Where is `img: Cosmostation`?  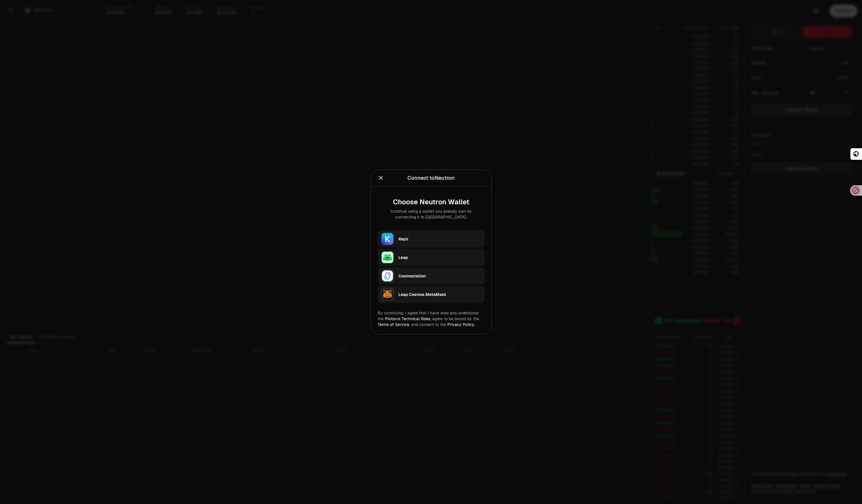
img: Cosmostation is located at coordinates (387, 276).